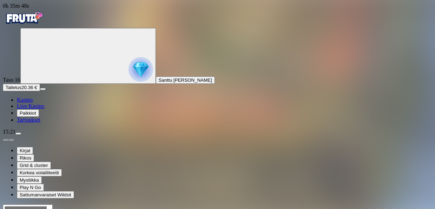 The width and height of the screenshot is (435, 209). I want to click on span: 15:21, so click(9, 132).